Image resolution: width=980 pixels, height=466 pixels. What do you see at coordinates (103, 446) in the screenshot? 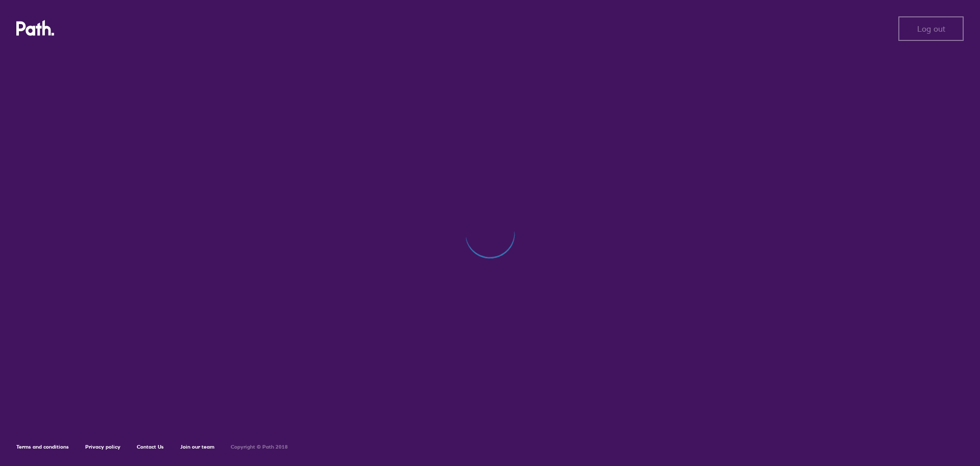
I see `a: Privacy policy` at bounding box center [103, 446].